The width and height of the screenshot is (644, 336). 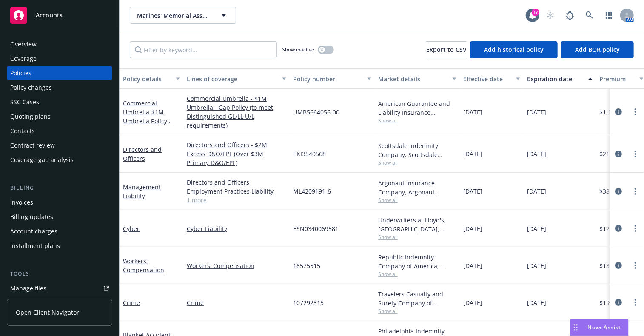 What do you see at coordinates (514, 50) in the screenshot?
I see `button: Add historical policy` at bounding box center [514, 50].